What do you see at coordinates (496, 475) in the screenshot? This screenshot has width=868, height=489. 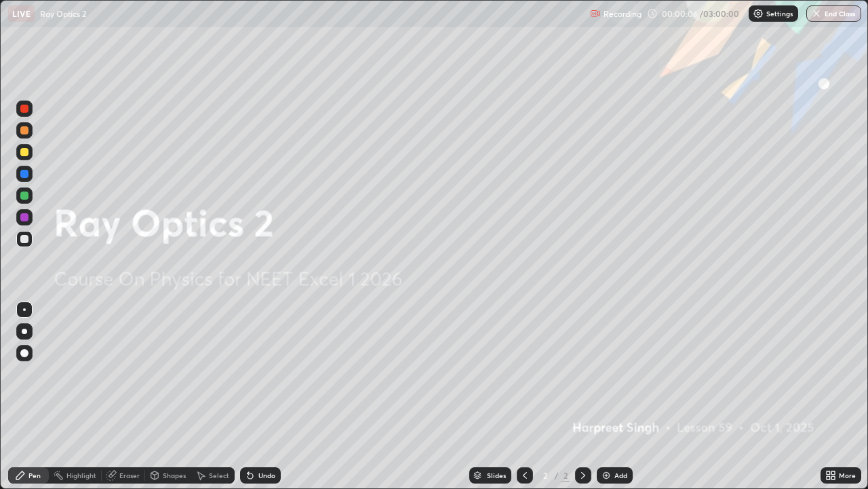 I see `div: Slides` at bounding box center [496, 475].